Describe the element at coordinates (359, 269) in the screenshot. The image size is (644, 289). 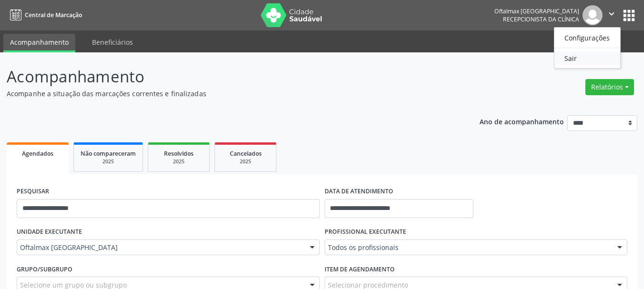
I see `label: Item de agendamento` at that location.